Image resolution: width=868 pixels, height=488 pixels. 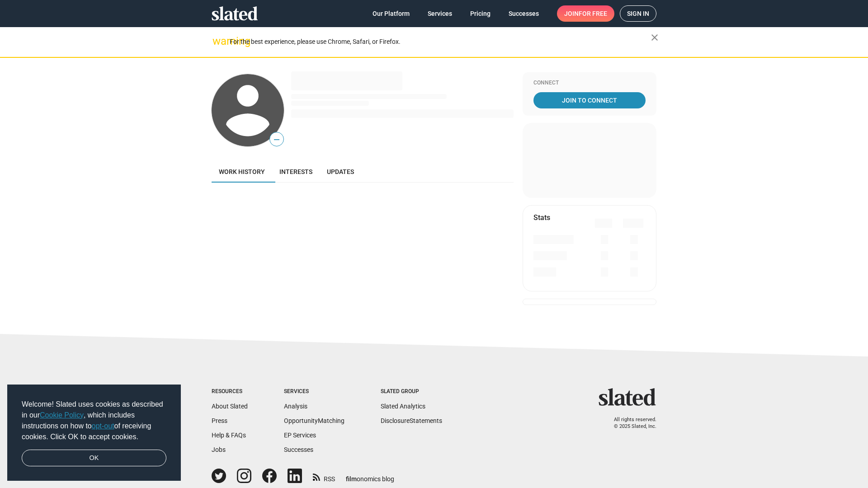 I want to click on a: About Slated, so click(x=230, y=407).